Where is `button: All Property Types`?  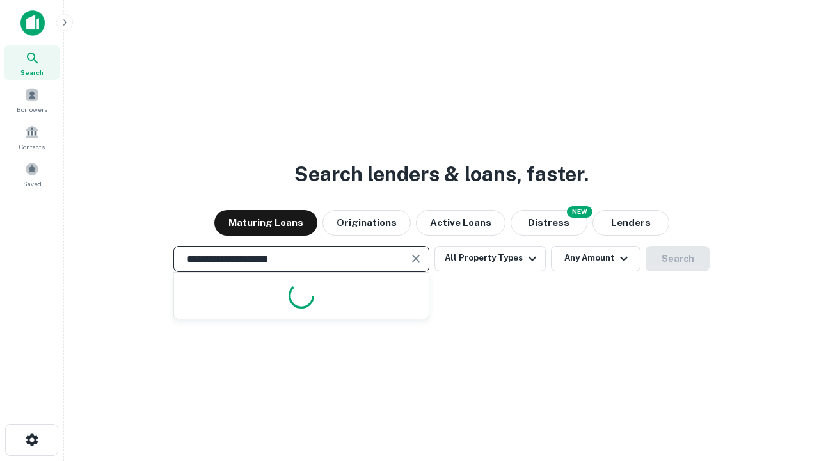 button: All Property Types is located at coordinates (490, 259).